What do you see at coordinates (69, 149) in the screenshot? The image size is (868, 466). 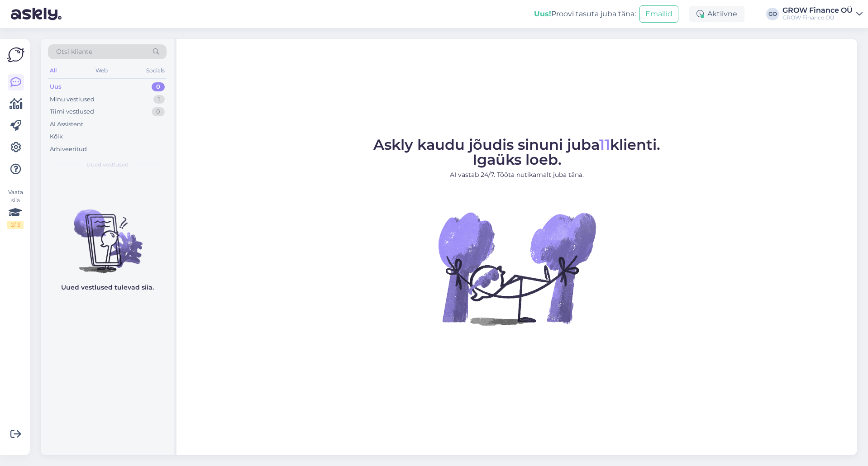 I see `div: Arhiveeritud` at bounding box center [69, 149].